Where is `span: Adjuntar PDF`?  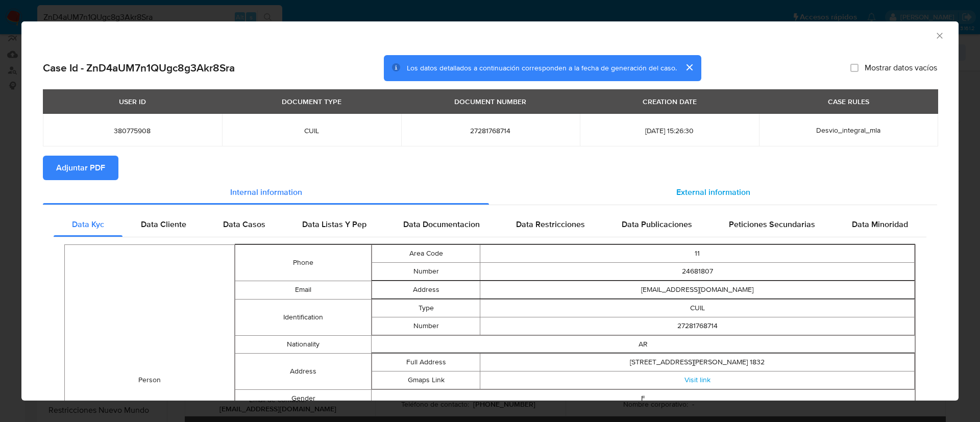
span: Adjuntar PDF is located at coordinates (80, 168).